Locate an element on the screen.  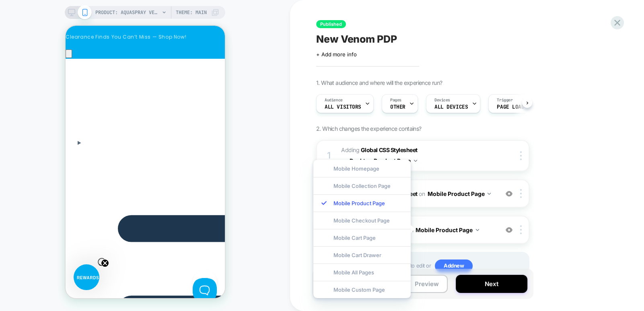
b: Global CSS Stylesheet is located at coordinates (389, 150).